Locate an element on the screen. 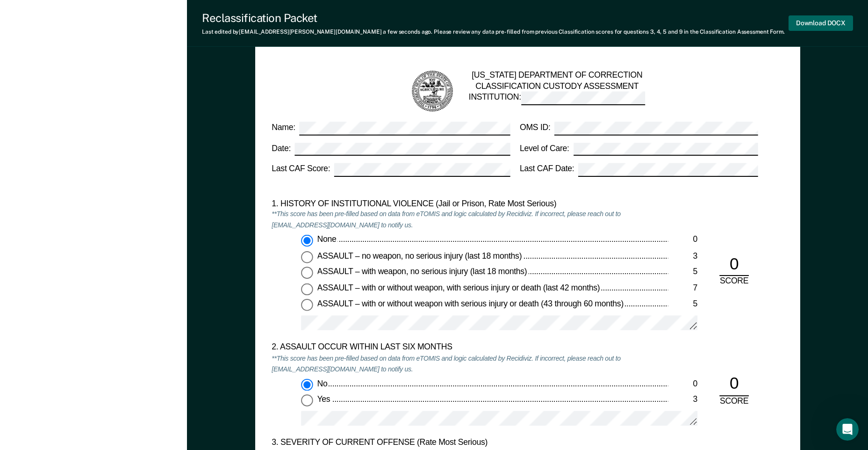 This screenshot has width=868, height=450. span: ASSAULT – no weapon, no serious injury (last 18 months) is located at coordinates (420, 256).